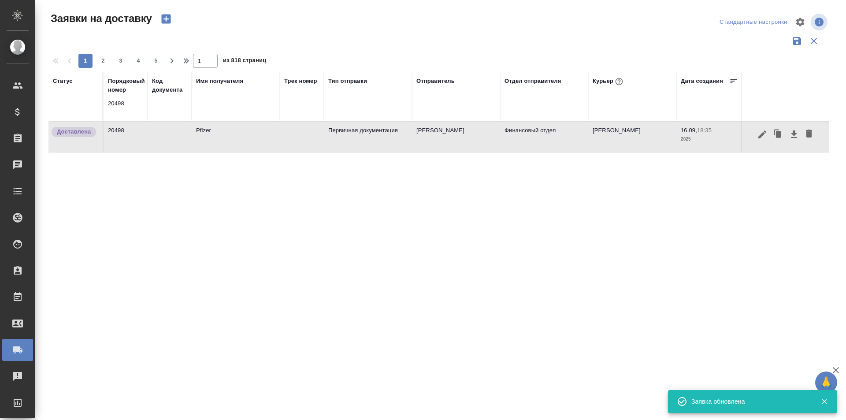  I want to click on div: Дата создания, so click(702, 81).